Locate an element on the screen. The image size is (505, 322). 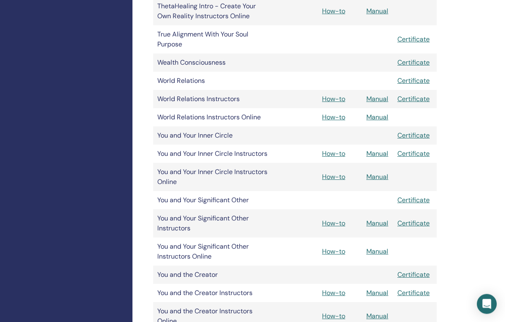
td: World Relations Instructors Online is located at coordinates (213, 117).